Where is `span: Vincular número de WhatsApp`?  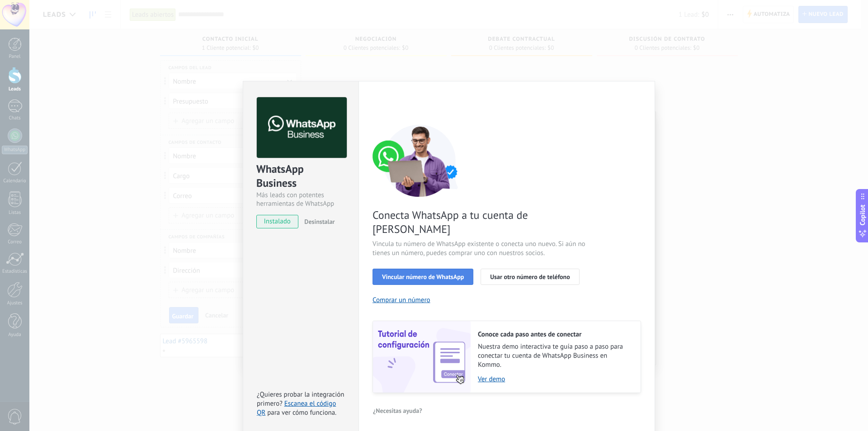
span: Vincular número de WhatsApp is located at coordinates (423, 277).